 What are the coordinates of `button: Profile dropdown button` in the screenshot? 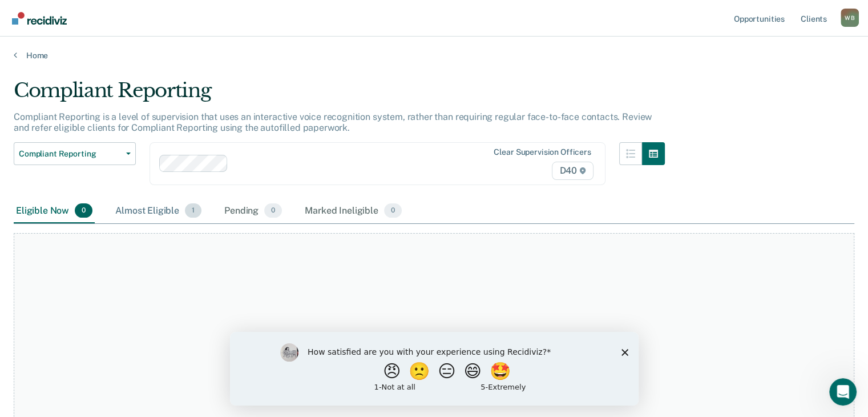 It's located at (850, 18).